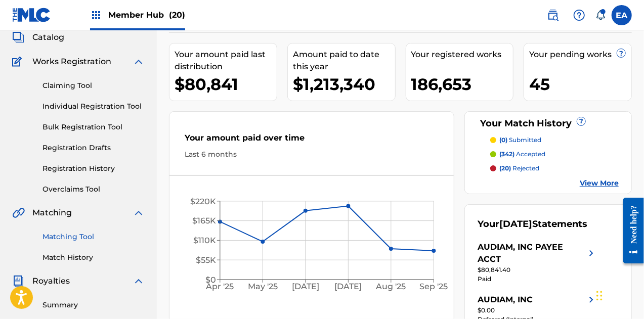  Describe the element at coordinates (344, 84) in the screenshot. I see `div: $1,213,340` at that location.